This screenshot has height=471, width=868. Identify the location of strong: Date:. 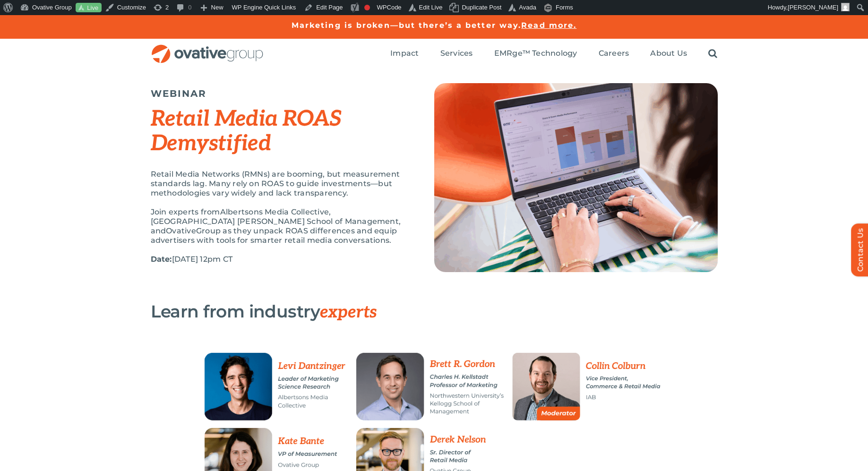
(161, 259).